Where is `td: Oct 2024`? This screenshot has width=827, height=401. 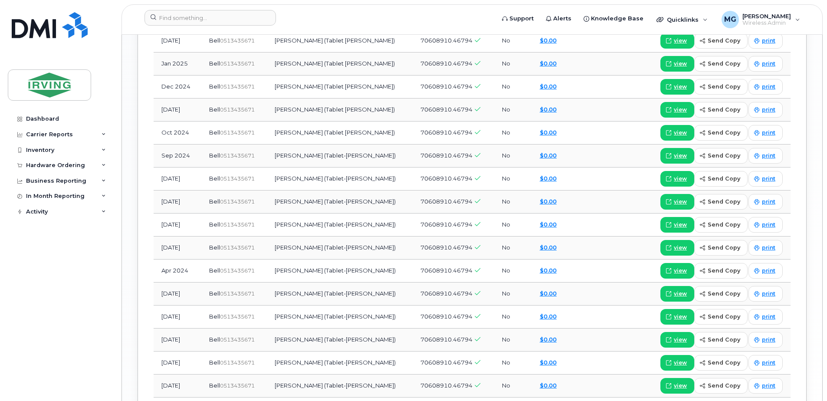
td: Oct 2024 is located at coordinates (177, 133).